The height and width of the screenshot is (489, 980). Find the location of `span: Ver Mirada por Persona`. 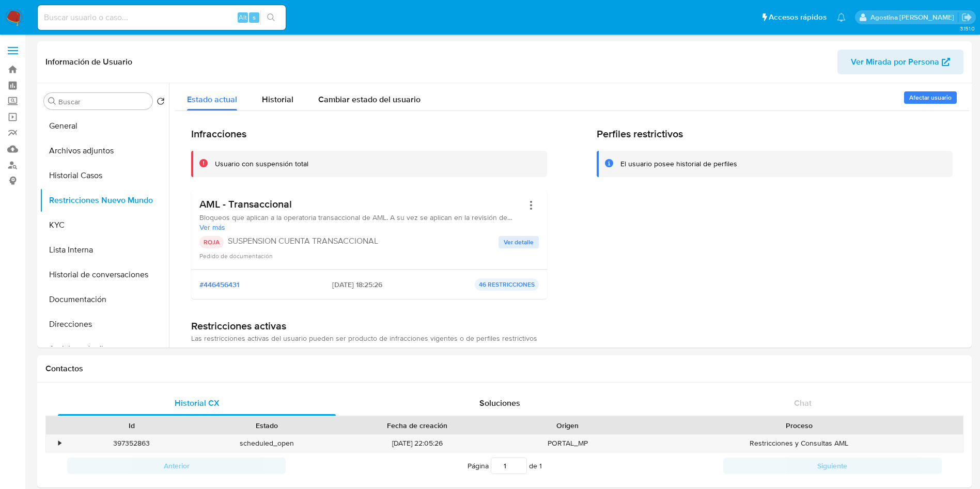

span: Ver Mirada por Persona is located at coordinates (895, 62).